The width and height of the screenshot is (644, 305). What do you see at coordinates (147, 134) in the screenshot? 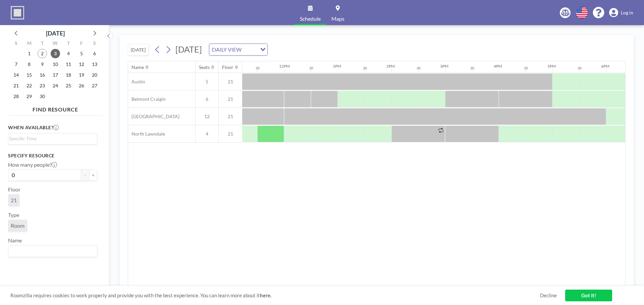
I see `span: North Lawndale` at bounding box center [147, 134].